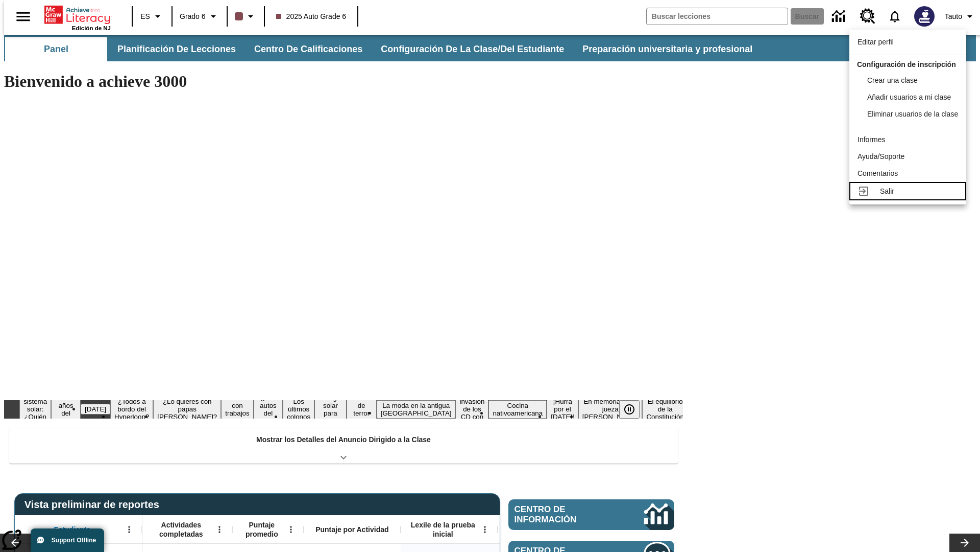 This screenshot has width=980, height=552. I want to click on span: Eliminar usuarios de la clase, so click(913, 114).